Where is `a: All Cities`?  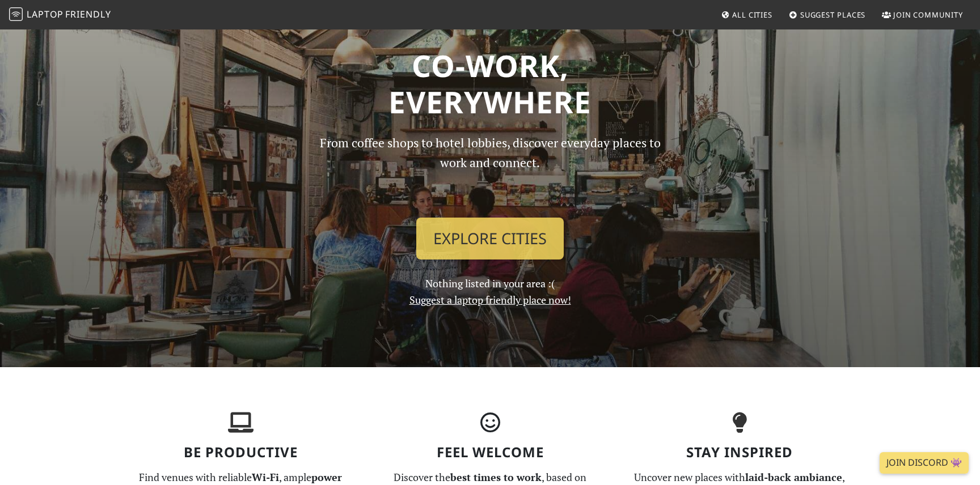 a: All Cities is located at coordinates (746, 15).